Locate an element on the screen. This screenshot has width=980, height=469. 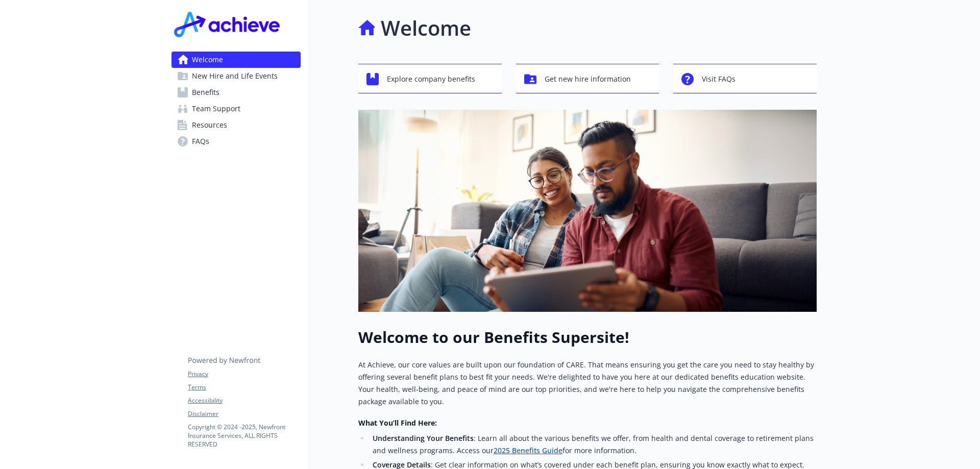
button: Get new hire information is located at coordinates (587, 79).